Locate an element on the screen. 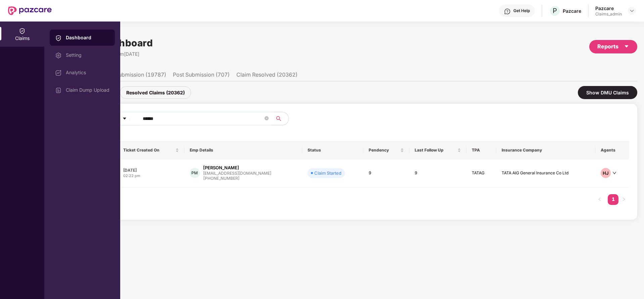 The width and height of the screenshot is (644, 299). div: Reports is located at coordinates (613, 47).